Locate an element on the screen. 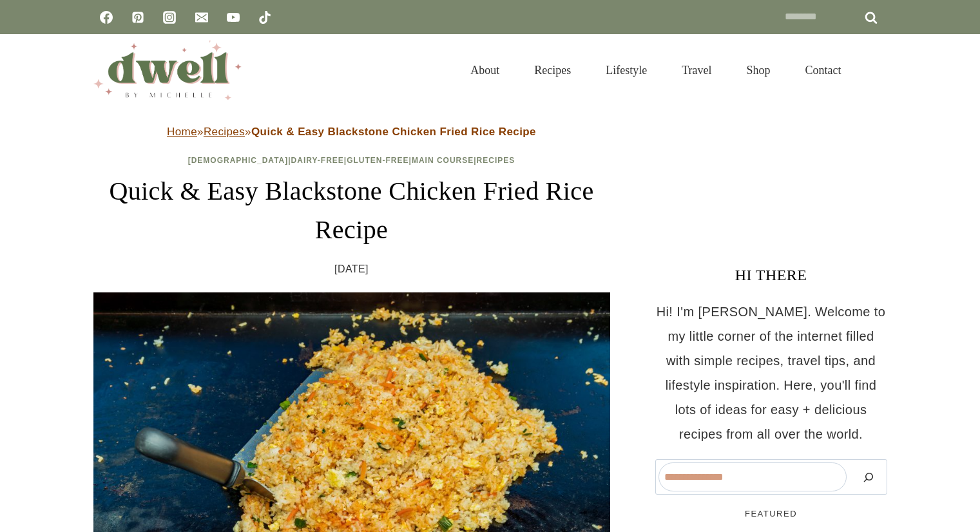 The width and height of the screenshot is (980, 532). a: Gluten-Free is located at coordinates (377, 161).